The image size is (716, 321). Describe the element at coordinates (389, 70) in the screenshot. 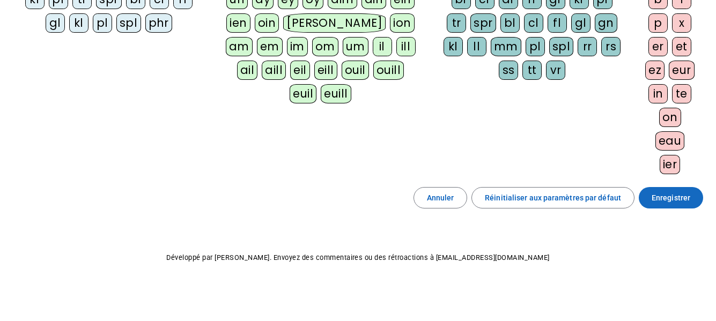

I see `div: ouill` at that location.